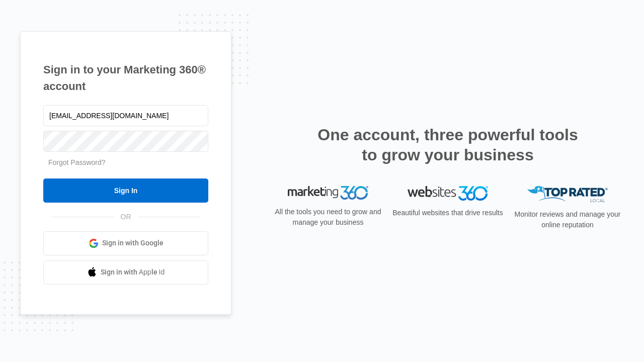 This screenshot has height=362, width=644. What do you see at coordinates (448, 193) in the screenshot?
I see `img: Websites 360` at bounding box center [448, 193].